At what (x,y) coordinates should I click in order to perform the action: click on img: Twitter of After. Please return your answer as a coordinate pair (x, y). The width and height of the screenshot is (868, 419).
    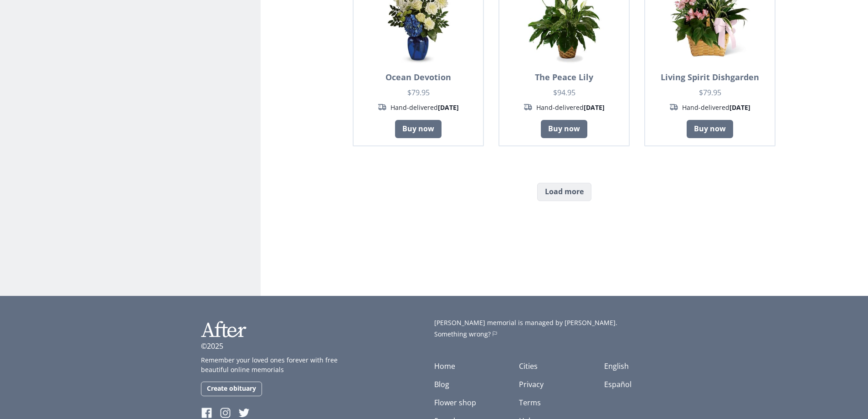
    Looking at the image, I should click on (244, 413).